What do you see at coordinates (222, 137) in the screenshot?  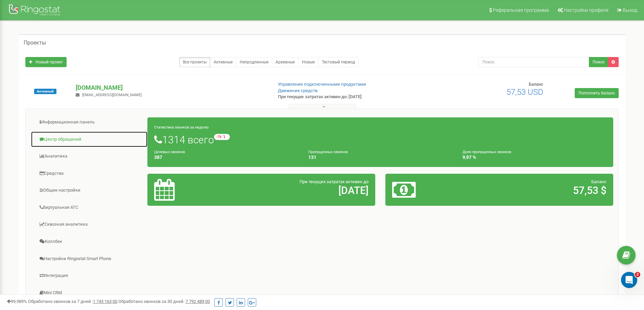 I see `small: -76` at bounding box center [222, 137].